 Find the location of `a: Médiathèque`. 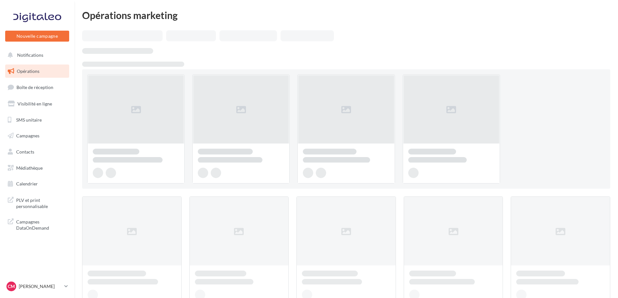

a: Médiathèque is located at coordinates (37, 168).